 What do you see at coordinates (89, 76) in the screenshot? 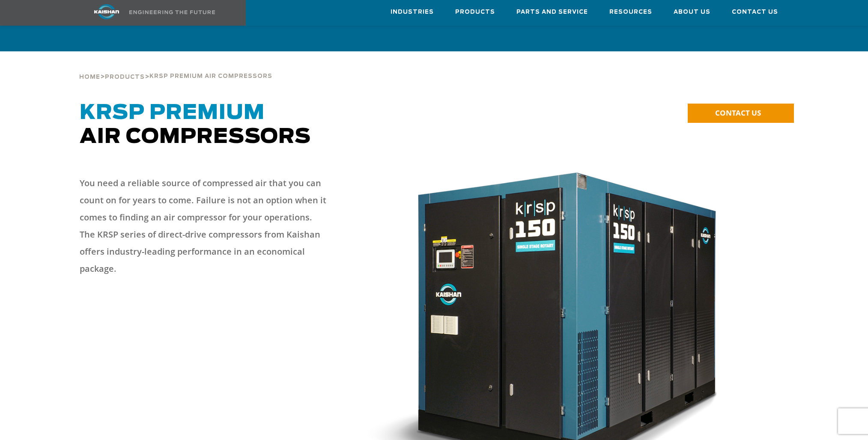
I see `a: Home` at bounding box center [89, 76].